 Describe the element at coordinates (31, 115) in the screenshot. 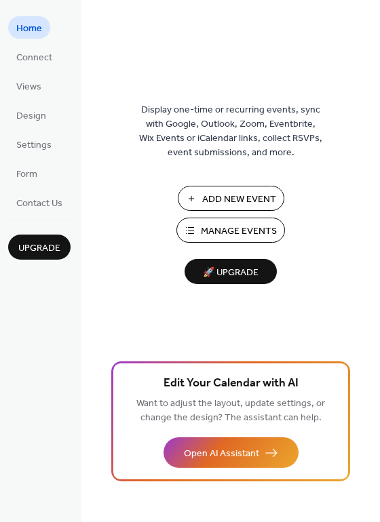

I see `a: Design` at that location.